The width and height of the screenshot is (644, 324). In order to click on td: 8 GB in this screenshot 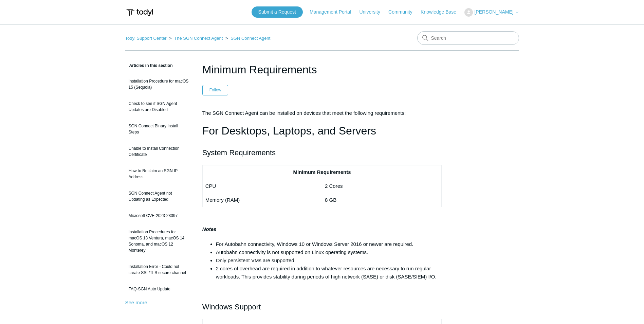, I will do `click(381, 200)`.